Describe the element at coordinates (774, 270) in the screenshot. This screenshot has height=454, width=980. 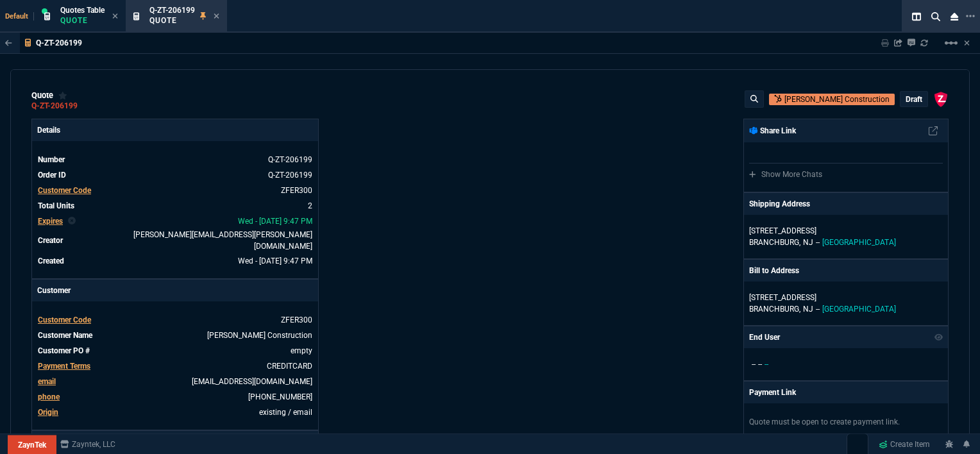
I see `p: Bill to Address` at that location.